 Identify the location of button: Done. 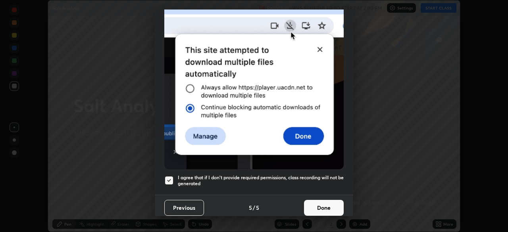
(324, 208).